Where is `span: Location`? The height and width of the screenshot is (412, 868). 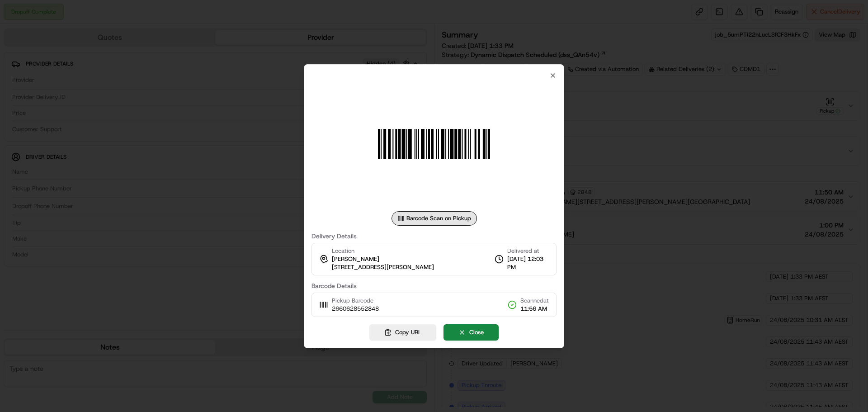
span: Location is located at coordinates (343, 251).